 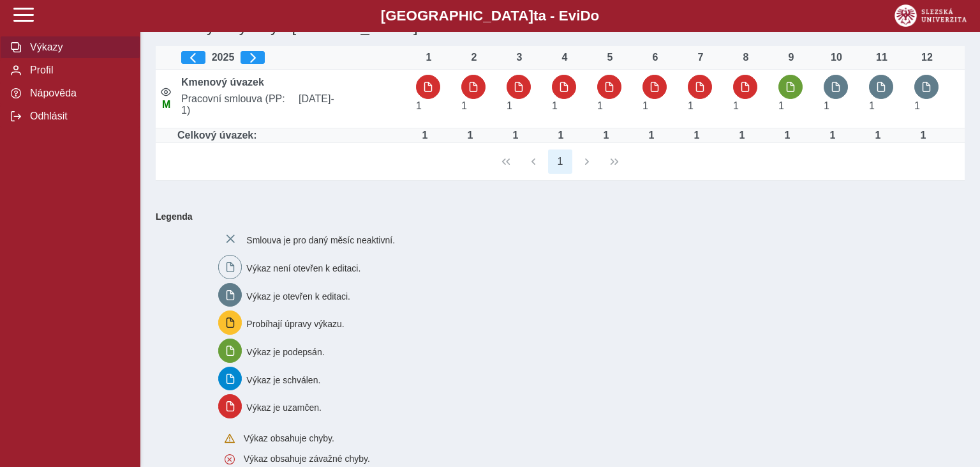 I want to click on i: Smlouva je aktivní, so click(x=166, y=92).